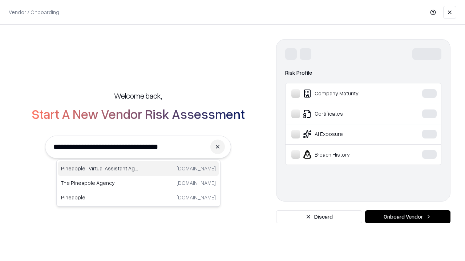  Describe the element at coordinates (100, 168) in the screenshot. I see `p: Pineapple | Virtual Assistant Agency` at that location.